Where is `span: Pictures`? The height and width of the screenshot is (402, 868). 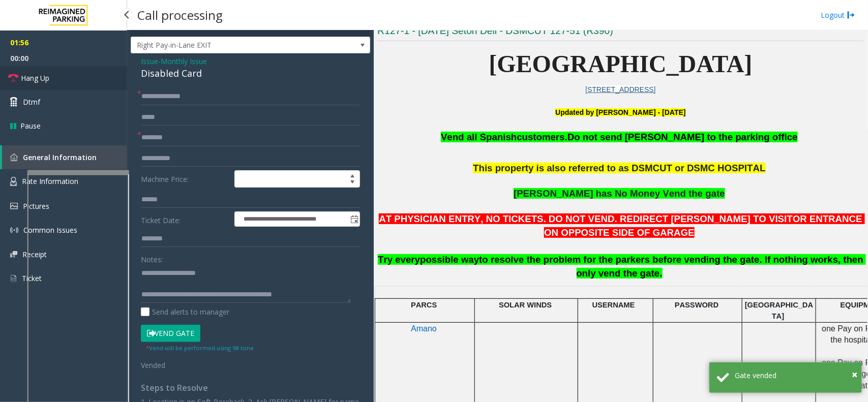 span: Pictures is located at coordinates (36, 206).